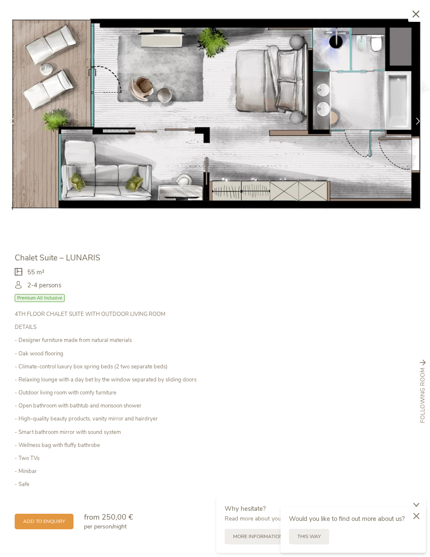 The width and height of the screenshot is (430, 557). What do you see at coordinates (245, 509) in the screenshot?
I see `span: Why hesitate?` at bounding box center [245, 509].